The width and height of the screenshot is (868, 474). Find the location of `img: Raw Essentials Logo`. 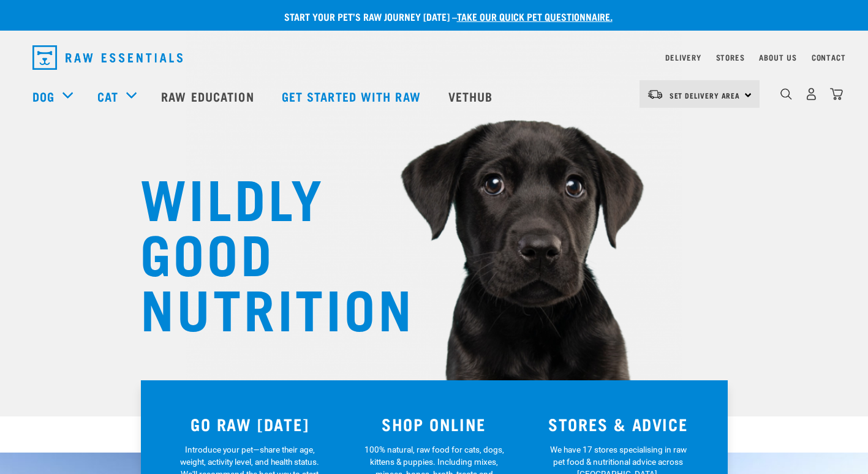

img: Raw Essentials Logo is located at coordinates (107, 58).